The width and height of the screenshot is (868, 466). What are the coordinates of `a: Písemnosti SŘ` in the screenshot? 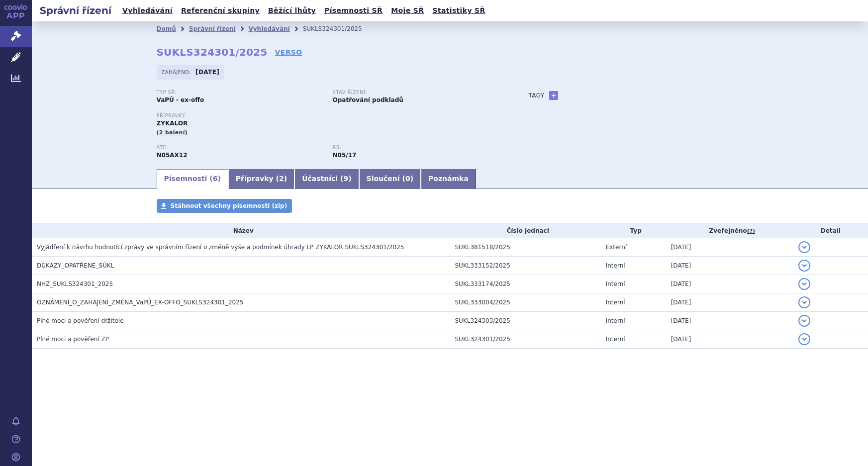 It's located at (353, 10).